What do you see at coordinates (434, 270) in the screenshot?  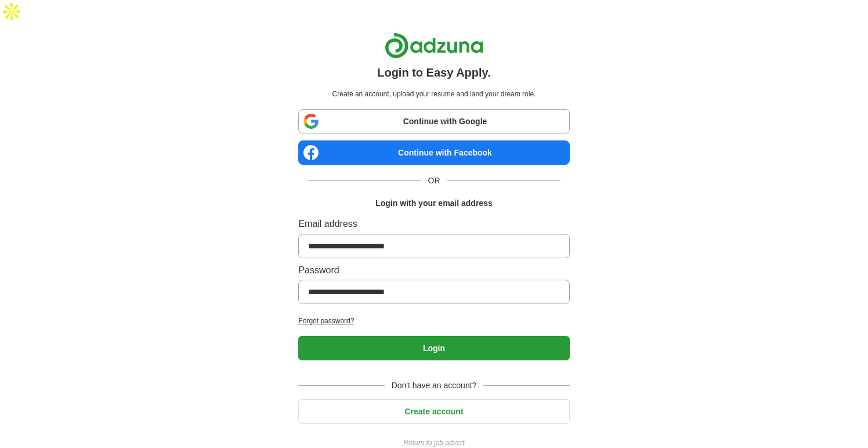 I see `label: Password` at bounding box center [434, 270].